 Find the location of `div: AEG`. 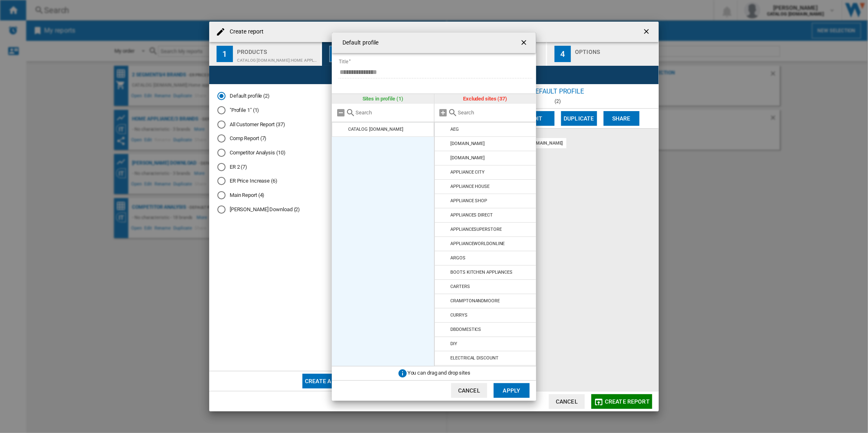

div: AEG is located at coordinates (454, 129).